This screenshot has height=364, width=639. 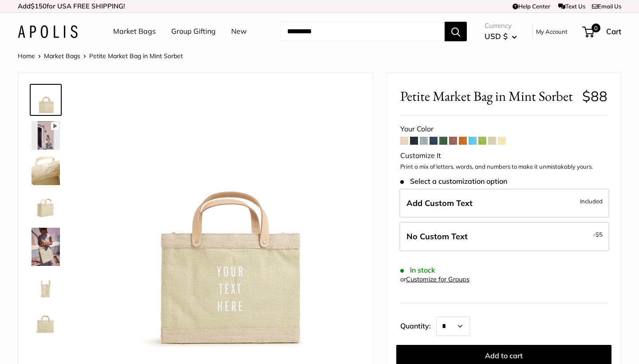 What do you see at coordinates (39, 6) in the screenshot?
I see `span: $150` at bounding box center [39, 6].